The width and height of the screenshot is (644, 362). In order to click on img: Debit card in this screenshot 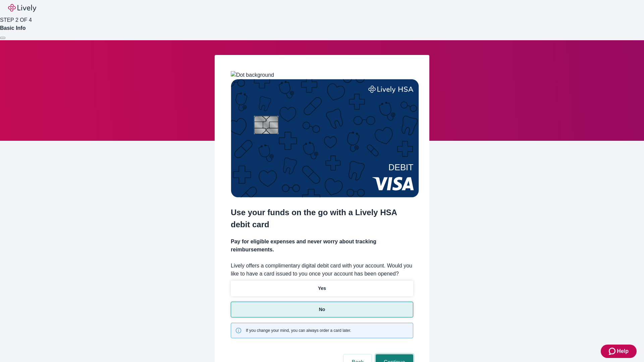, I will do `click(325, 138)`.